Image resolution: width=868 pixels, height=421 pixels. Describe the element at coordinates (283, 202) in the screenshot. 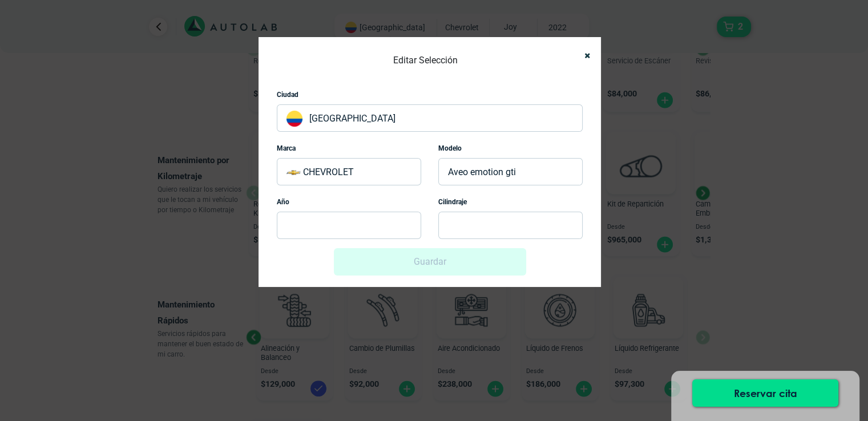

I see `label: Año` at that location.